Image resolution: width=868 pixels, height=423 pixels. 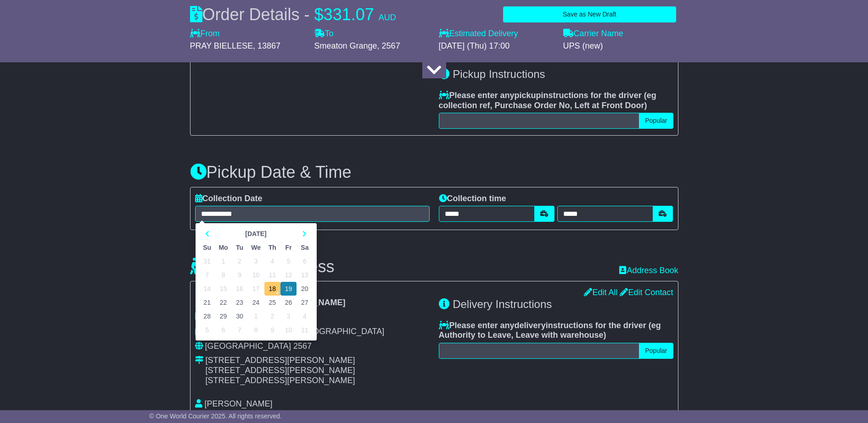 I want to click on span: Delivery Instructions, so click(x=502, y=304).